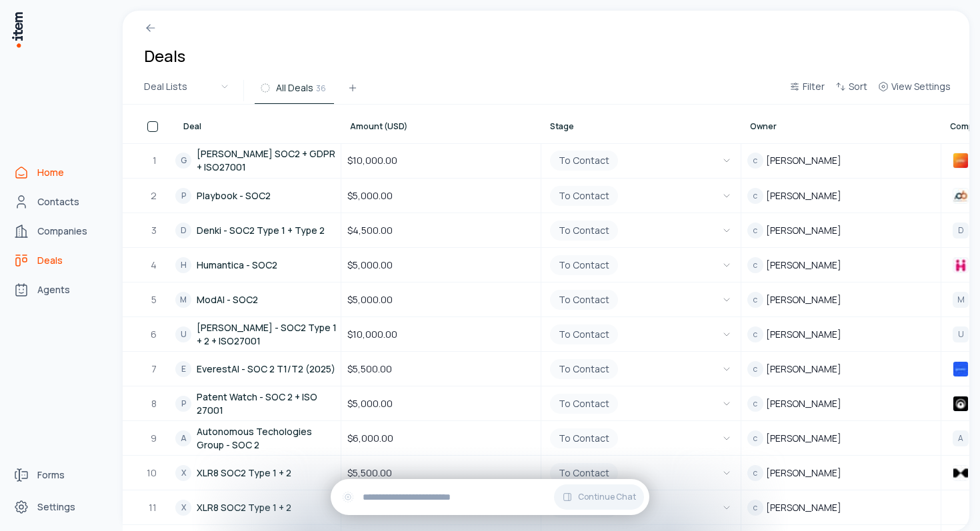 This screenshot has width=980, height=531. I want to click on span: 4, so click(154, 265).